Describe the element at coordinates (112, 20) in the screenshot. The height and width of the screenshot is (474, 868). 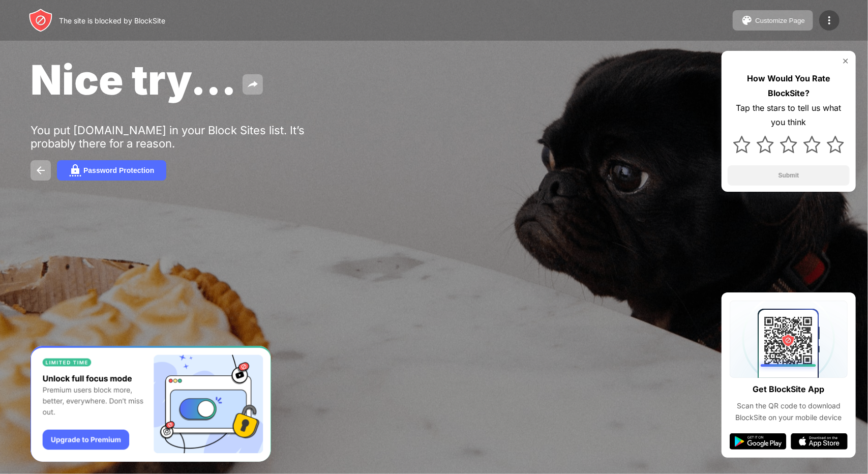
I see `div: The site is blocked by BlockSite` at that location.